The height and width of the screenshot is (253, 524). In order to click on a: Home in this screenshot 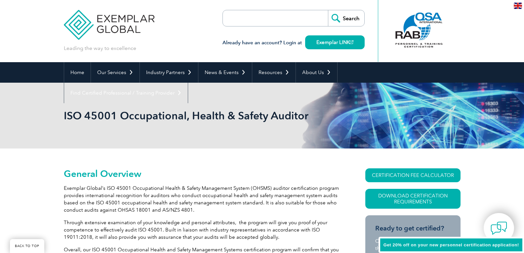, I will do `click(77, 72)`.